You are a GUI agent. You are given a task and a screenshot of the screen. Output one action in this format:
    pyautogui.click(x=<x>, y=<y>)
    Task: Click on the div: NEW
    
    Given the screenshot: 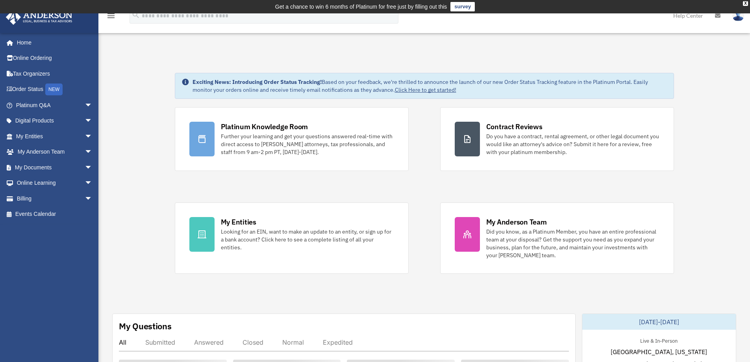 What is the action you would take?
    pyautogui.click(x=54, y=89)
    